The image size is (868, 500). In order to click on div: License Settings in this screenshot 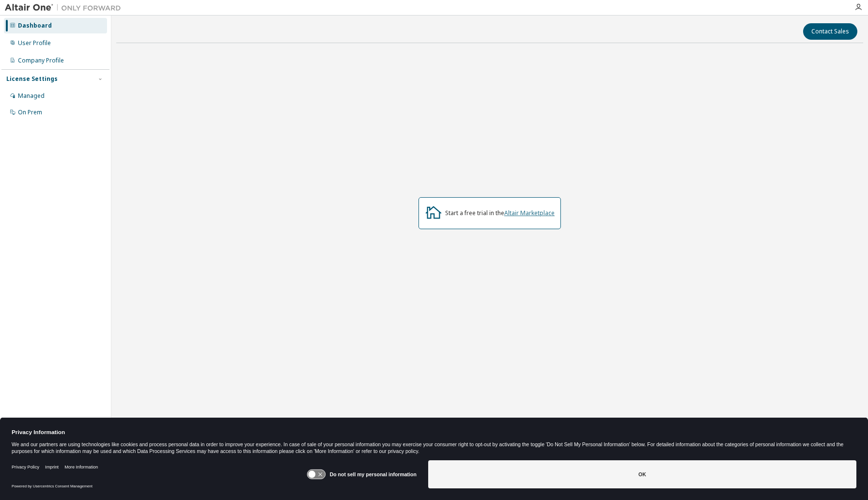, I will do `click(32, 79)`.